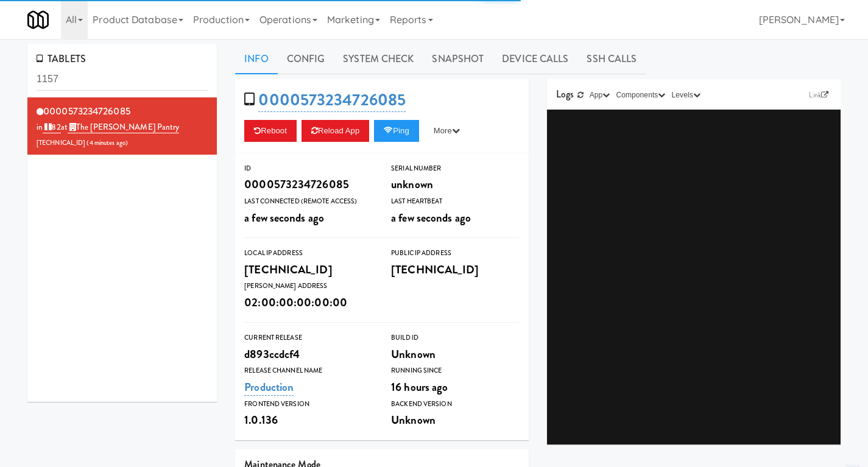 Image resolution: width=868 pixels, height=467 pixels. What do you see at coordinates (120, 127) in the screenshot?
I see `span: at` at bounding box center [120, 127].